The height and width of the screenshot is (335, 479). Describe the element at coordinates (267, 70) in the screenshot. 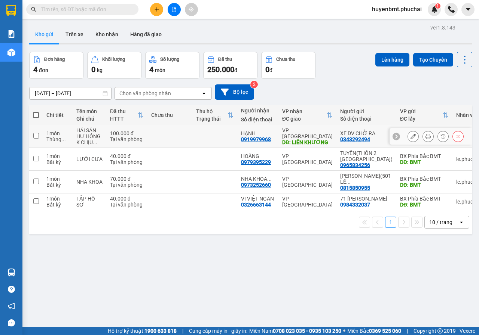

I see `span: 0` at that location.